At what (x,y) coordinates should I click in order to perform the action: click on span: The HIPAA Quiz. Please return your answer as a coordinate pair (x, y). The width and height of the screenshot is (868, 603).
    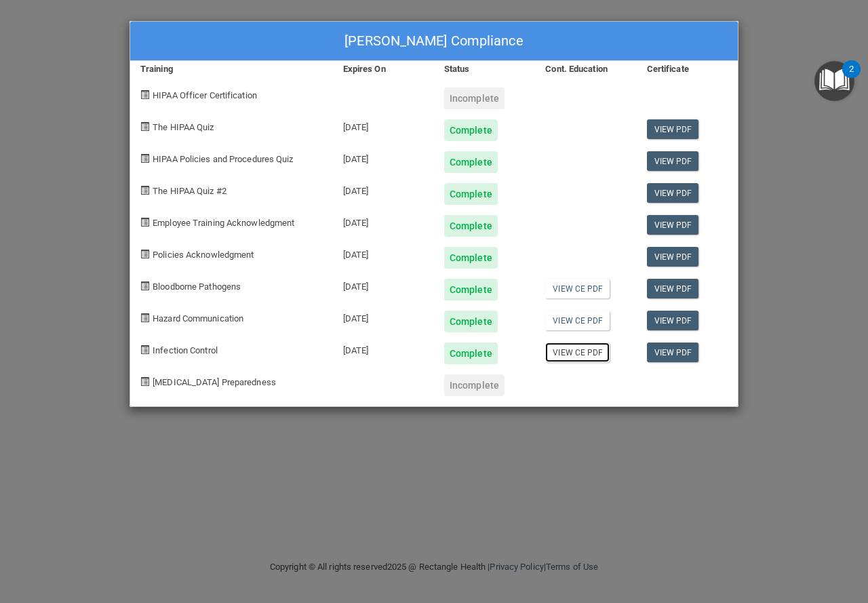
    Looking at the image, I should click on (183, 127).